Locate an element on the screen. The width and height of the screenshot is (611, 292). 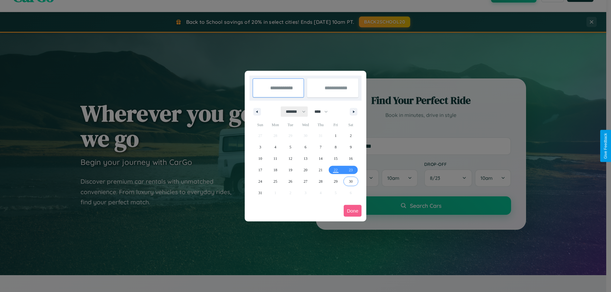
button: 23 is located at coordinates (351, 170).